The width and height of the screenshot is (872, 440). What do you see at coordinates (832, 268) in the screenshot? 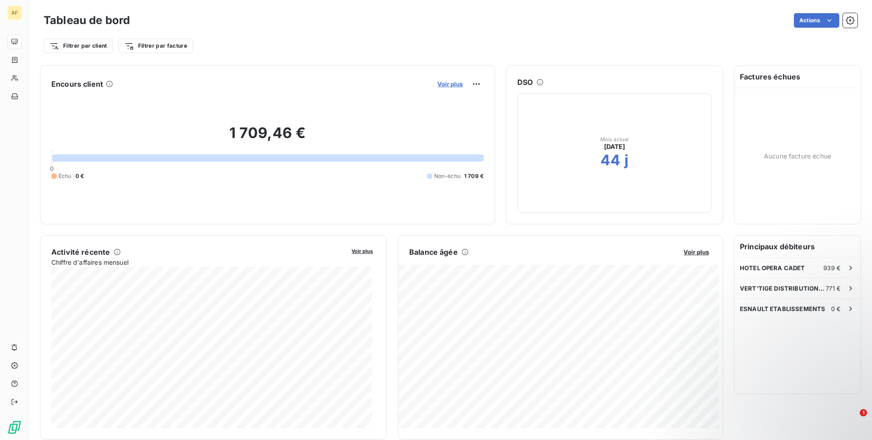
I see `span: 939 €` at bounding box center [832, 268].